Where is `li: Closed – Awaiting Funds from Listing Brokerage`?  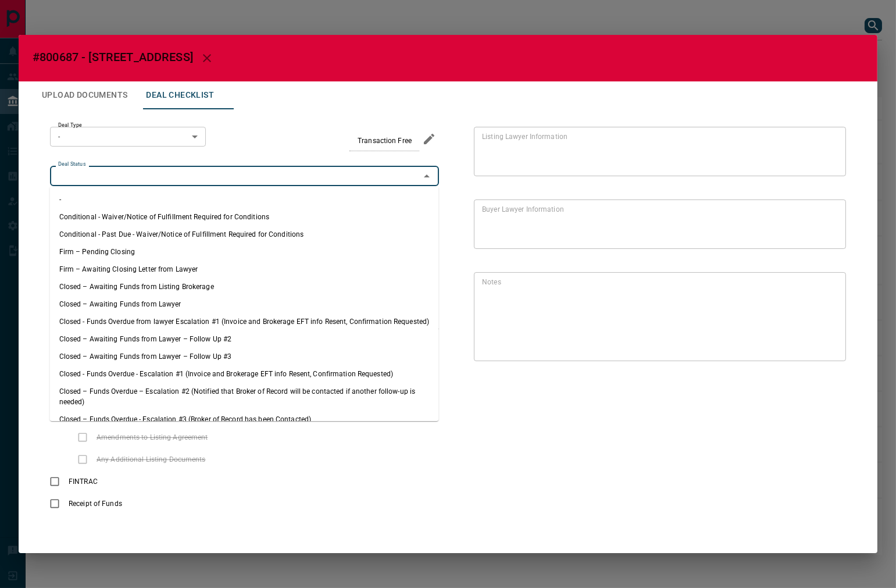 li: Closed – Awaiting Funds from Listing Brokerage is located at coordinates (244, 287).